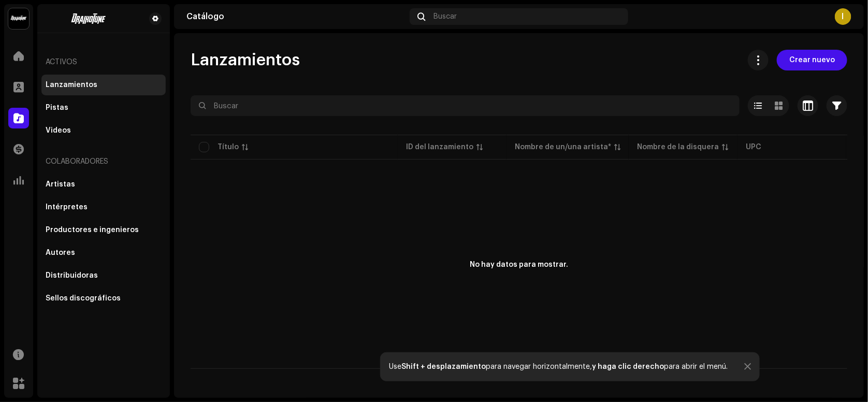 The height and width of the screenshot is (402, 868). Describe the element at coordinates (103, 131) in the screenshot. I see `re-m-nav-item: Videos` at that location.